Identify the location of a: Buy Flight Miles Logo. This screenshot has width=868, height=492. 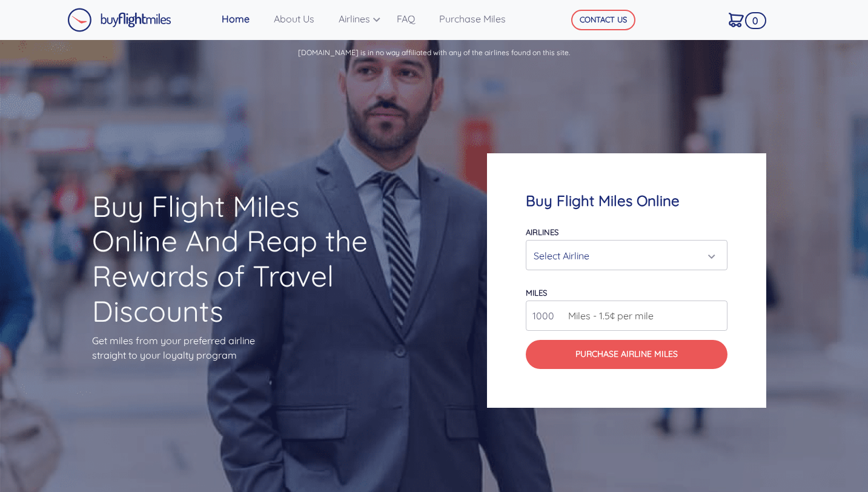
(120, 20).